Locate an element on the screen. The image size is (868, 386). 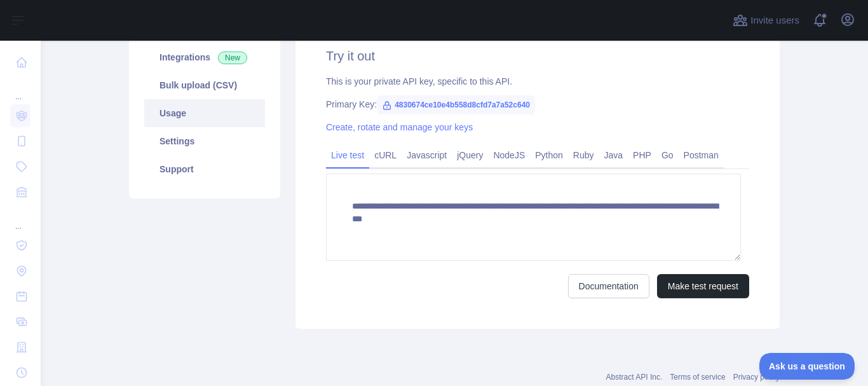
a: cURL is located at coordinates (385, 155).